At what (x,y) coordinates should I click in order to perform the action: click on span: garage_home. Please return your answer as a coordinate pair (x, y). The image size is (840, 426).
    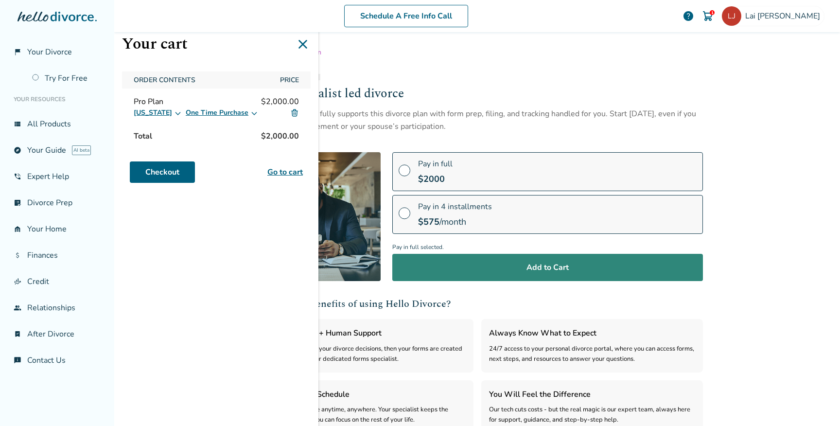
    Looking at the image, I should click on (17, 229).